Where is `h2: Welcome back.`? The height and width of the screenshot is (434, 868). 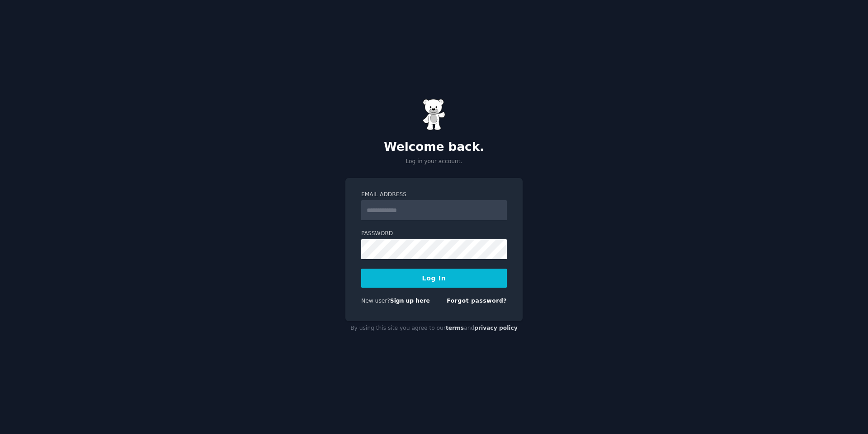 h2: Welcome back. is located at coordinates (434, 147).